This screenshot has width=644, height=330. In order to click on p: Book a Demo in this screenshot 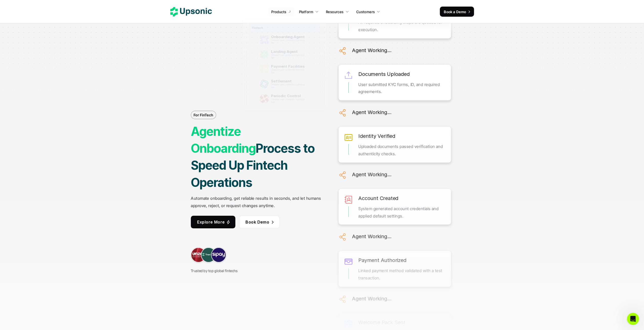, I will do `click(455, 12)`.